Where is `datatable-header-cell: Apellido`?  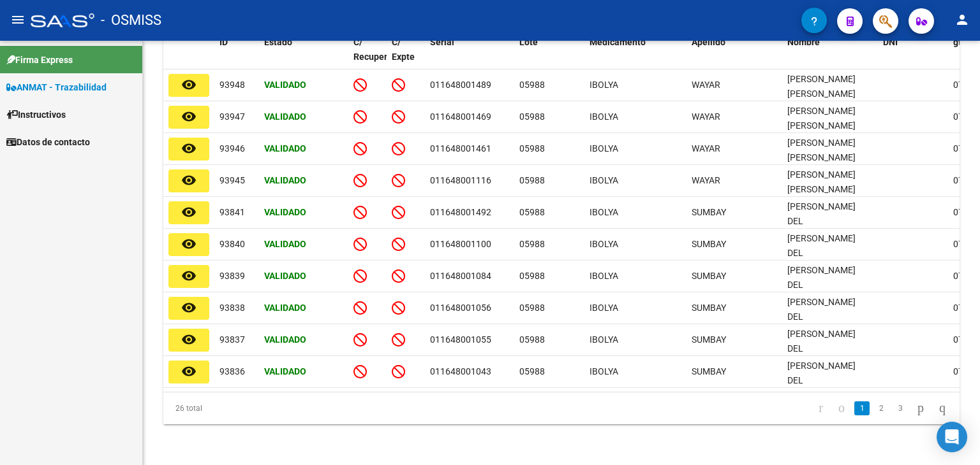
datatable-header-cell: Apellido is located at coordinates (734, 57).